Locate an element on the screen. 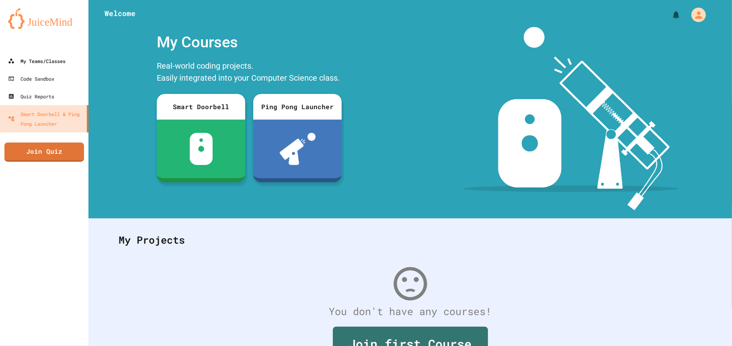 This screenshot has width=732, height=346. div: Smart Doorbell is located at coordinates (201, 107).